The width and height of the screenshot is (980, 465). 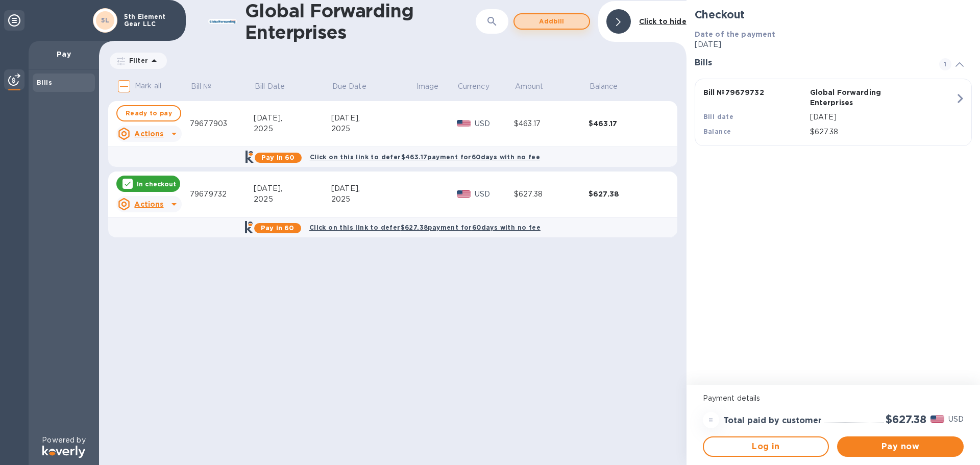 I want to click on p: 5th Element Gear LLC, so click(x=150, y=20).